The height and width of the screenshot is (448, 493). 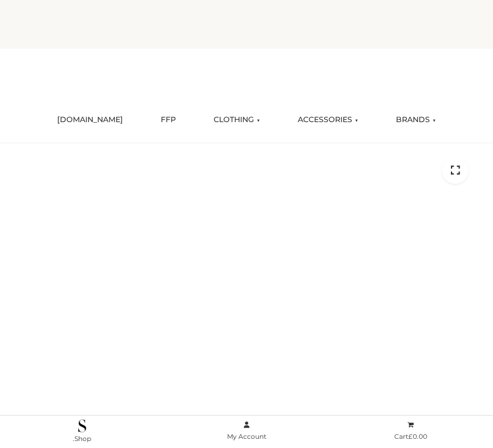 I want to click on bdi: 0.00, so click(x=418, y=436).